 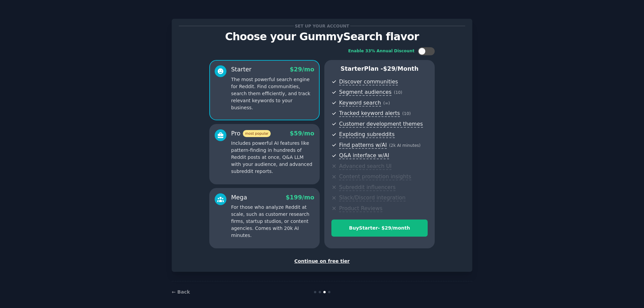 I want to click on span: Find patterns w/AI, so click(x=363, y=145).